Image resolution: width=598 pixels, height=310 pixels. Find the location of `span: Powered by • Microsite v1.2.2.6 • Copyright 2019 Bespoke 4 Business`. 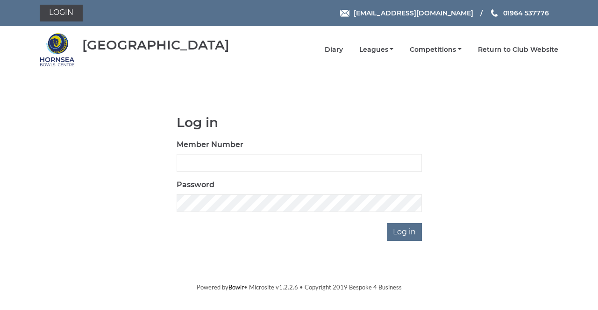

span: Powered by • Microsite v1.2.2.6 • Copyright 2019 Bespoke 4 Business is located at coordinates (299, 287).